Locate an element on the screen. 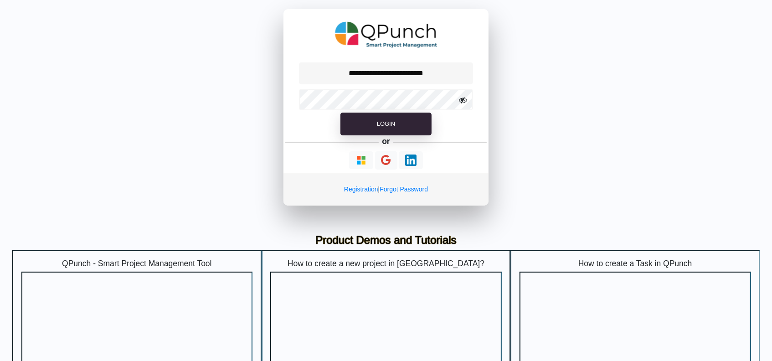  button: Login is located at coordinates (386, 124).